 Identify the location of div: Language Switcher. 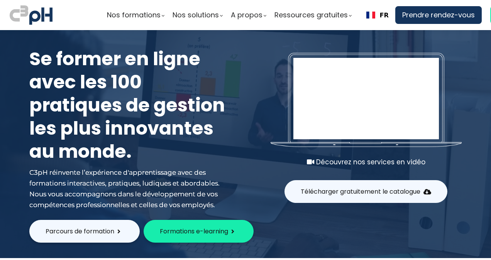
(378, 15).